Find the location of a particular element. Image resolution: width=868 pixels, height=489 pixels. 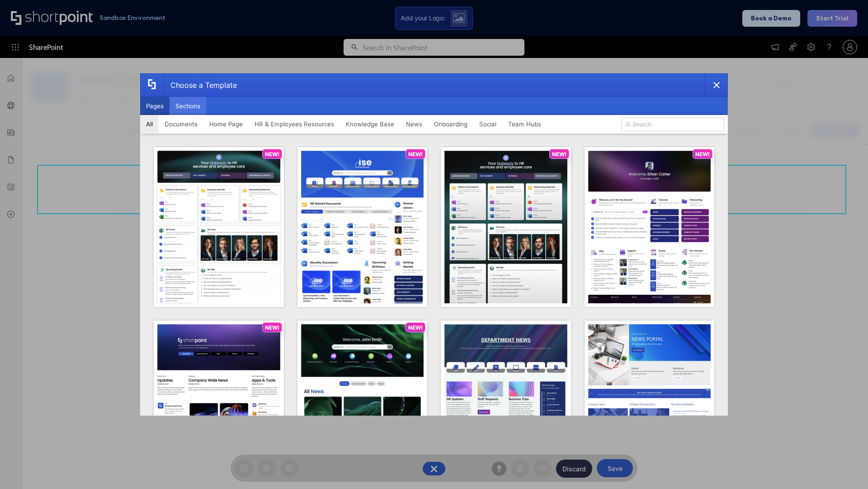

div: Chat Widget is located at coordinates (846, 467).